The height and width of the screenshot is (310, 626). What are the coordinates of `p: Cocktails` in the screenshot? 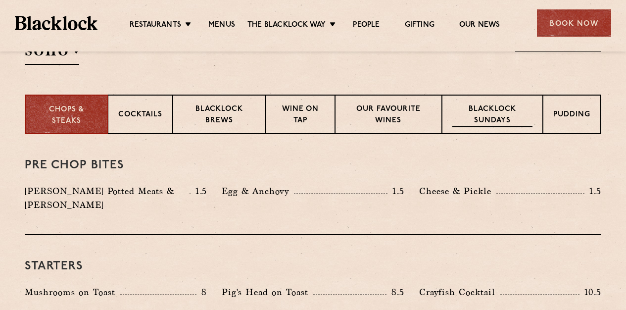 It's located at (140, 115).